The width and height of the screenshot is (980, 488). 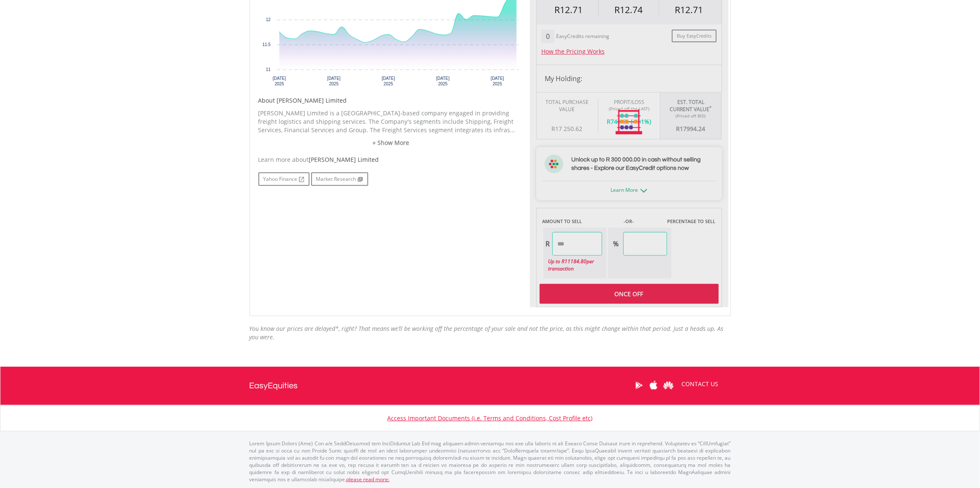 I want to click on a: Apple, so click(x=653, y=385).